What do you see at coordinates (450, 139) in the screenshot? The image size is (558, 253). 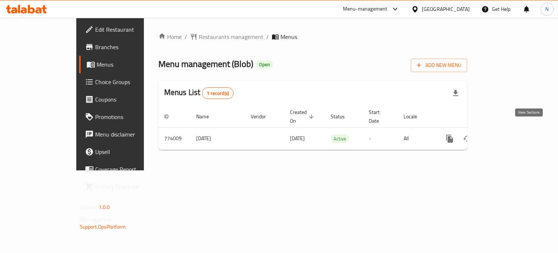 I see `button: more` at bounding box center [450, 139].